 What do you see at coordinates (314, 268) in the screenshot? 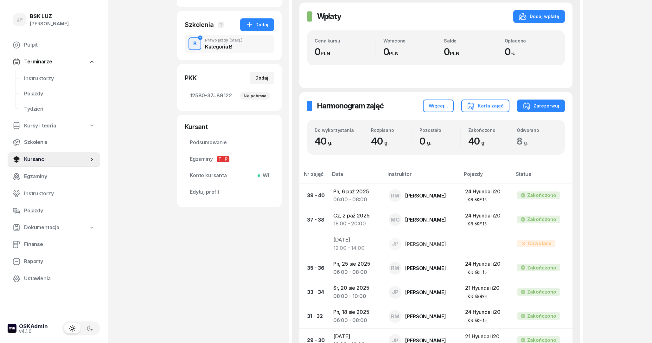
I see `td: 35 - 36` at bounding box center [314, 268].